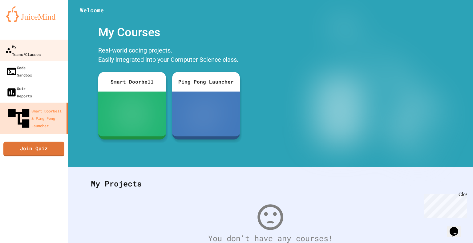  I want to click on div: Quiz Reports, so click(19, 92).